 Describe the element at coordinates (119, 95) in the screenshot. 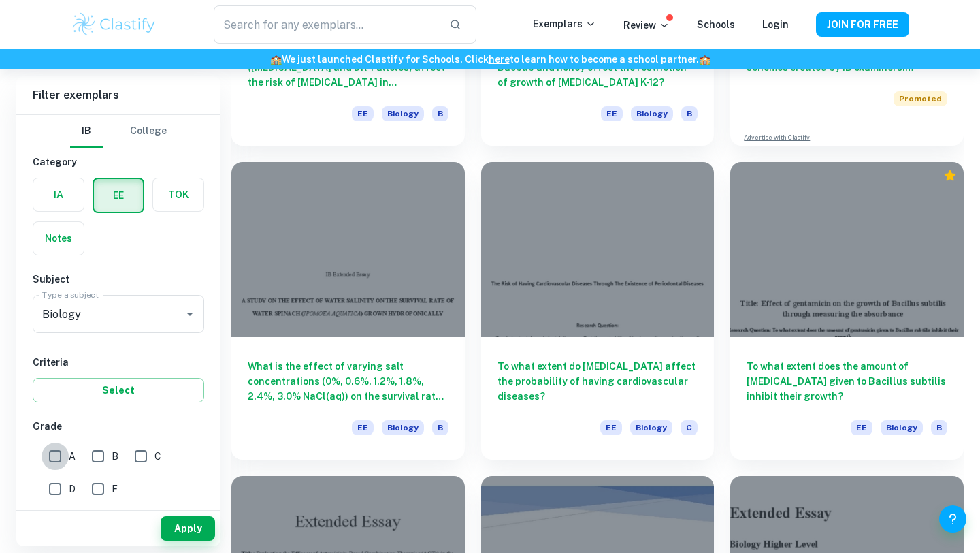

I see `h6: Filter exemplars` at that location.